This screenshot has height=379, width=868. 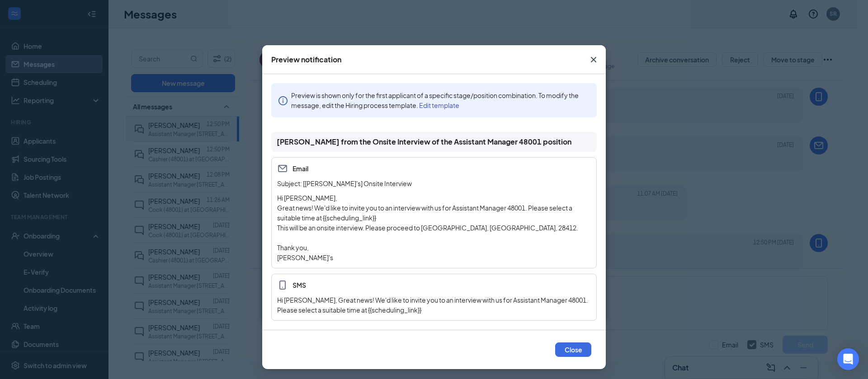 I want to click on p: Thank you,, so click(x=434, y=248).